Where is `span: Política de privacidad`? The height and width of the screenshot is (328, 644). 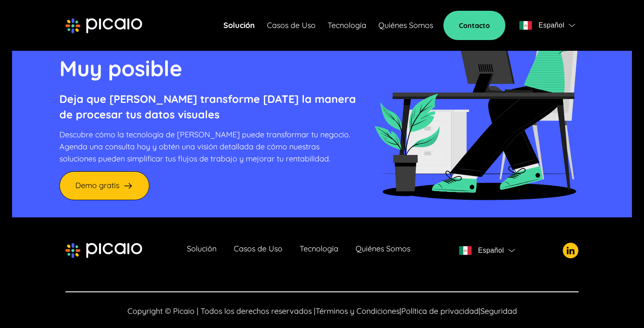
span: Política de privacidad is located at coordinates (440, 311).